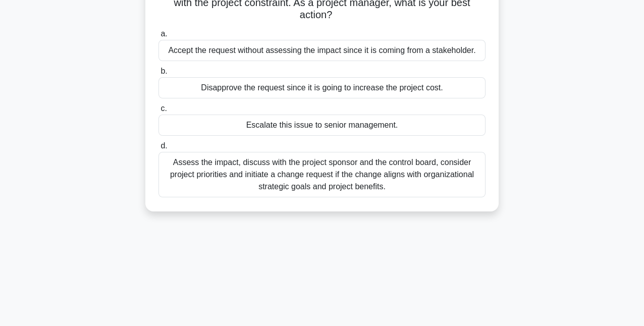 The image size is (644, 326). Describe the element at coordinates (322, 125) in the screenshot. I see `div: Escalate this issue to senior management.` at that location.